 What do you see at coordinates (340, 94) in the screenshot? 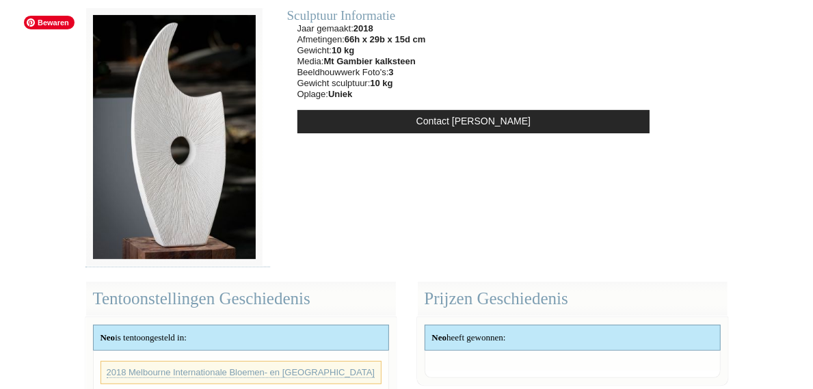
I see `strong: Uniek` at bounding box center [340, 94].